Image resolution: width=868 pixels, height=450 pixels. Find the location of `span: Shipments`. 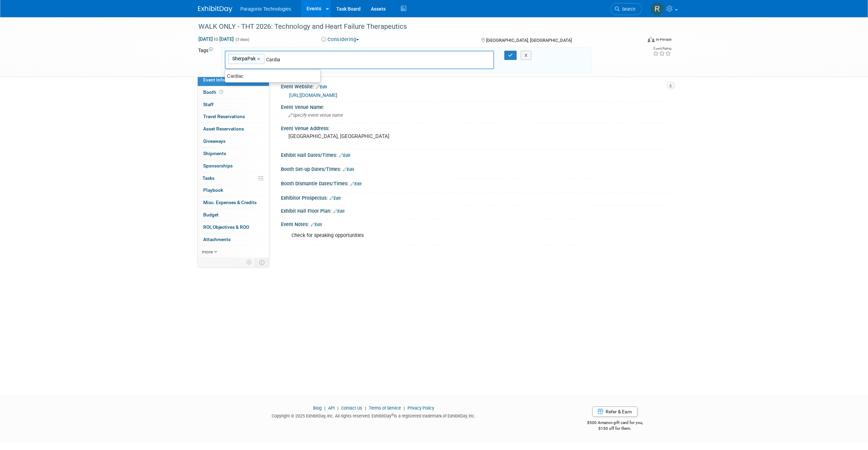

span: Shipments is located at coordinates (214, 153).